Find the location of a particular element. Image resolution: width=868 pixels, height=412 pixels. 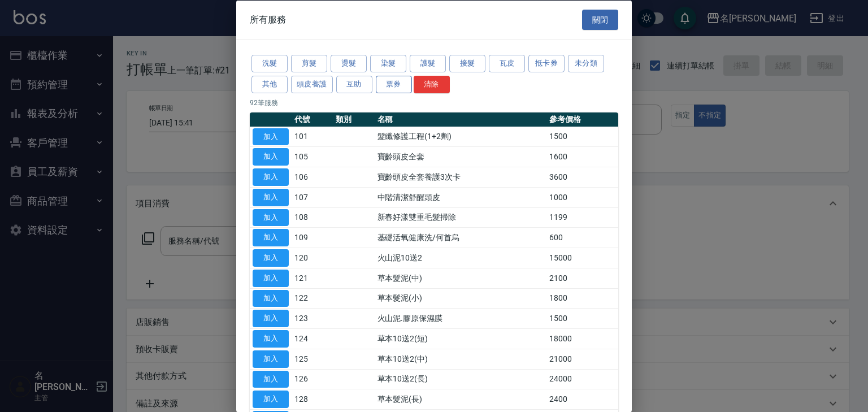

td: 1800 is located at coordinates (582, 298).